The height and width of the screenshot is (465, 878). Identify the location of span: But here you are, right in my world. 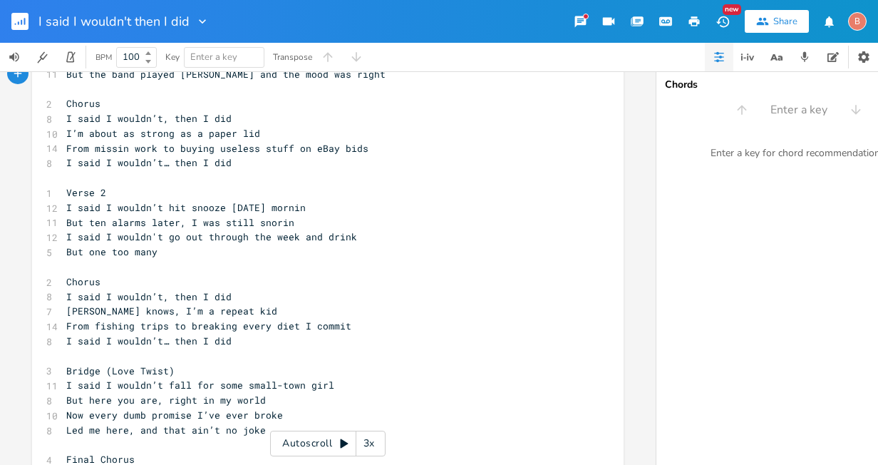
(166, 400).